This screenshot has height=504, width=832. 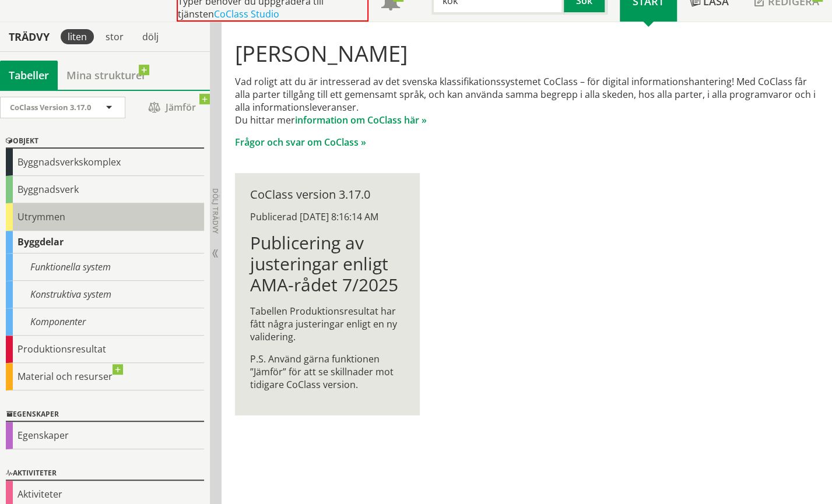 What do you see at coordinates (105, 189) in the screenshot?
I see `div: Byggnadsverk` at bounding box center [105, 189].